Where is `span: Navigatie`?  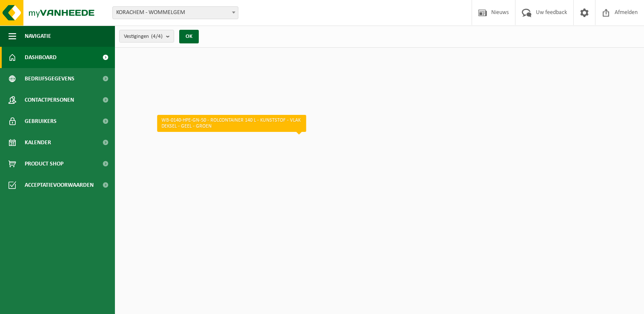 span: Navigatie is located at coordinates (38, 36).